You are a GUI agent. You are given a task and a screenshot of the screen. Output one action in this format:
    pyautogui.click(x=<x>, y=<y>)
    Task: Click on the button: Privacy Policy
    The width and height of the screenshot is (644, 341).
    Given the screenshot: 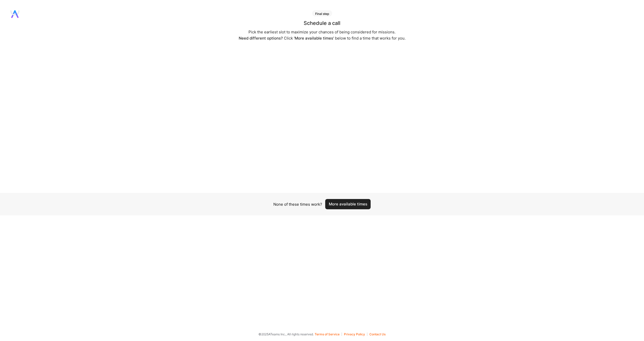 What is the action you would take?
    pyautogui.click(x=356, y=333)
    